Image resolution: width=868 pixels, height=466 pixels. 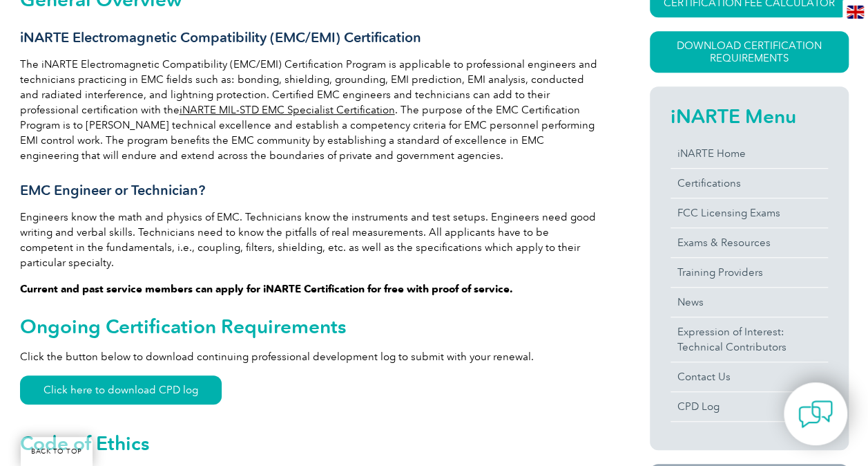 I want to click on h2: iNARTE Menu, so click(x=749, y=116).